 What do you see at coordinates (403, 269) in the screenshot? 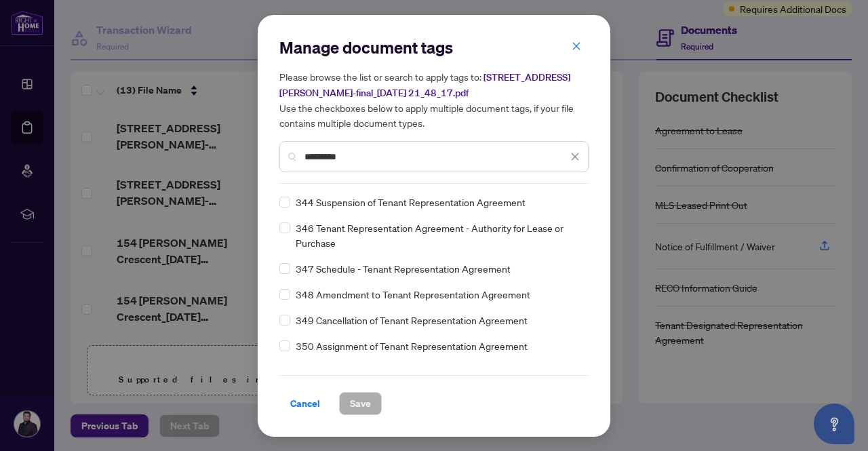
I see `span: 347 Schedule - Tenant Representation Agreement` at bounding box center [403, 269].